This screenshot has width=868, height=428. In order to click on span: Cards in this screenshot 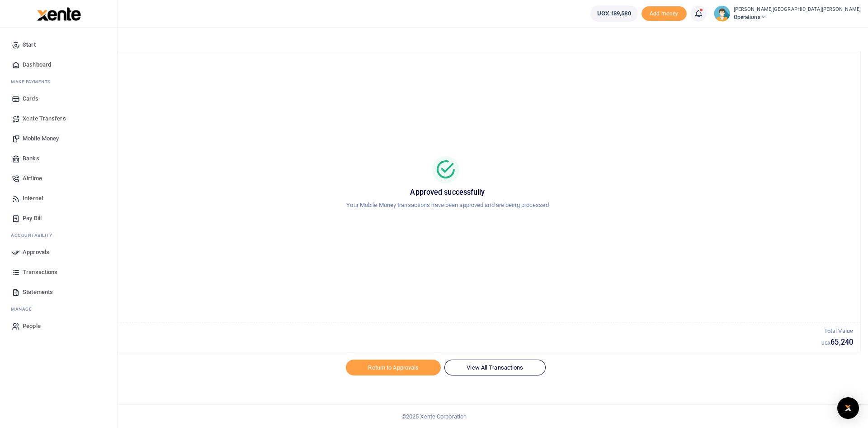, I will do `click(30, 98)`.